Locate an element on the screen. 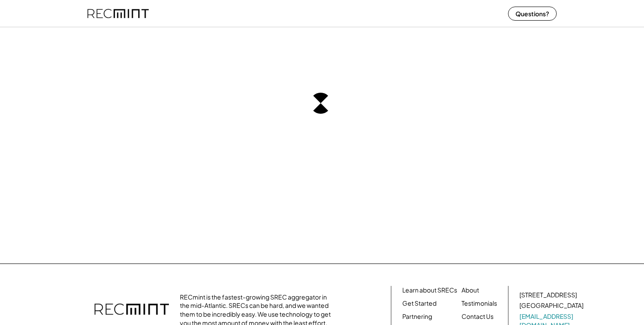 This screenshot has height=325, width=644. a: Testimonials is located at coordinates (479, 303).